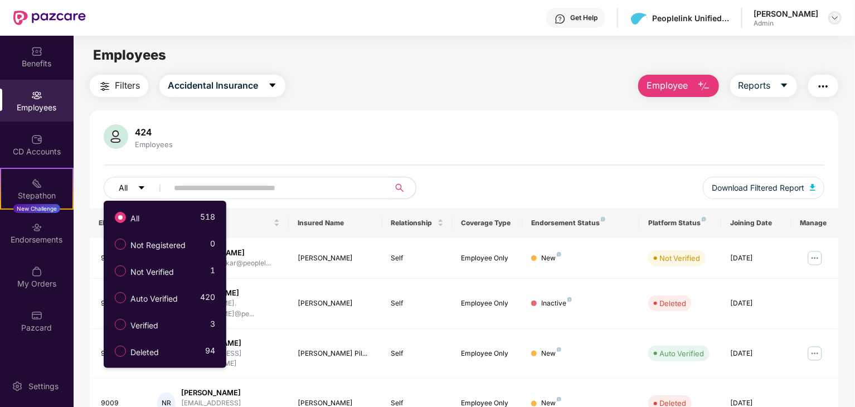  What do you see at coordinates (680, 223) in the screenshot?
I see `div: Platform Status` at bounding box center [680, 223].